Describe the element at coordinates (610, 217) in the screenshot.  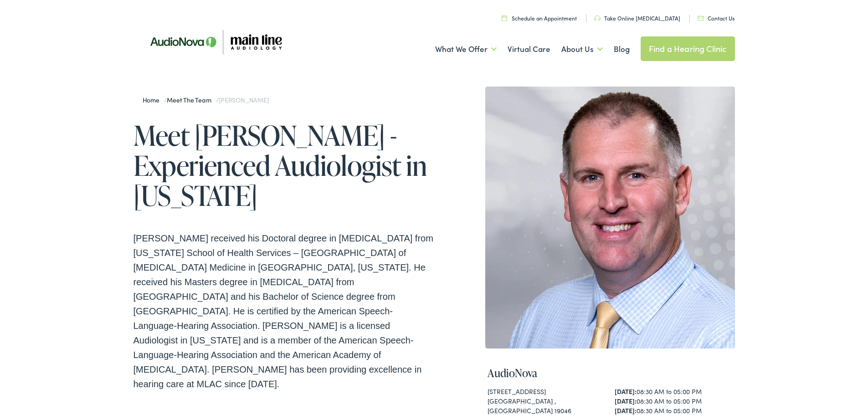
I see `img: Brian Harrington, Audiologist for Main Line Audiology in Jenkintown and Audubon, PA.` at that location.